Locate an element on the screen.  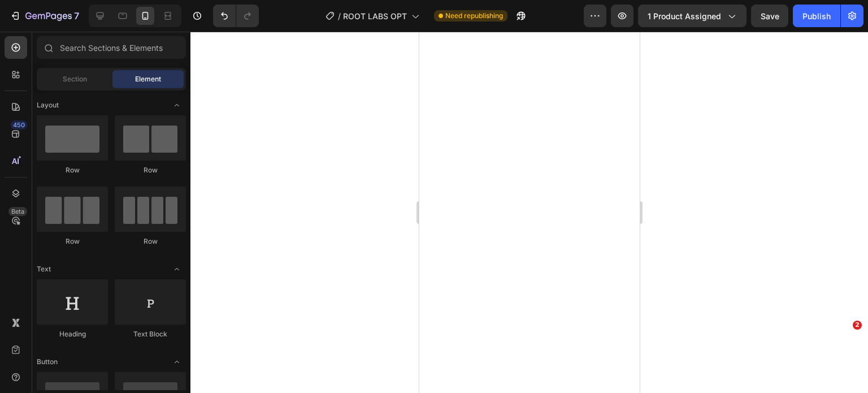
div: Undo/Redo is located at coordinates (235, 16).